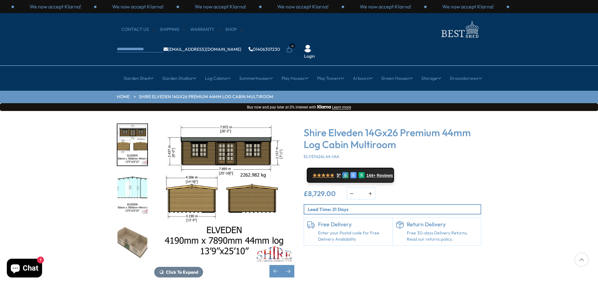  What do you see at coordinates (179, 78) in the screenshot?
I see `a: Garden Studios` at bounding box center [179, 78].